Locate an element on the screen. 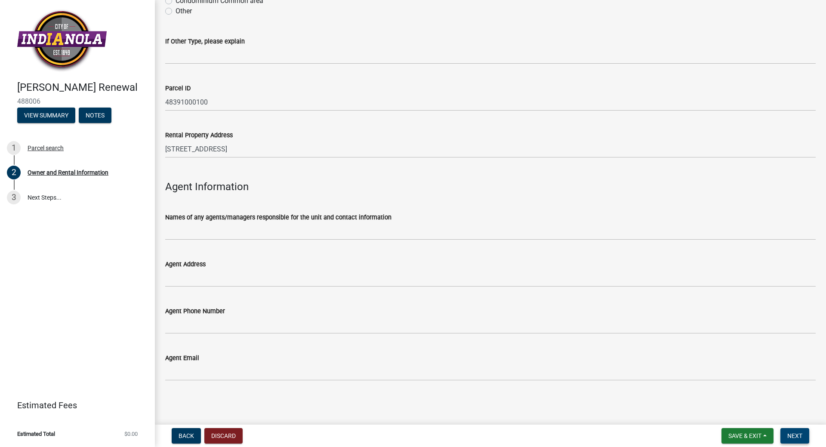 The width and height of the screenshot is (826, 447). div: Parcel search is located at coordinates (46, 148).